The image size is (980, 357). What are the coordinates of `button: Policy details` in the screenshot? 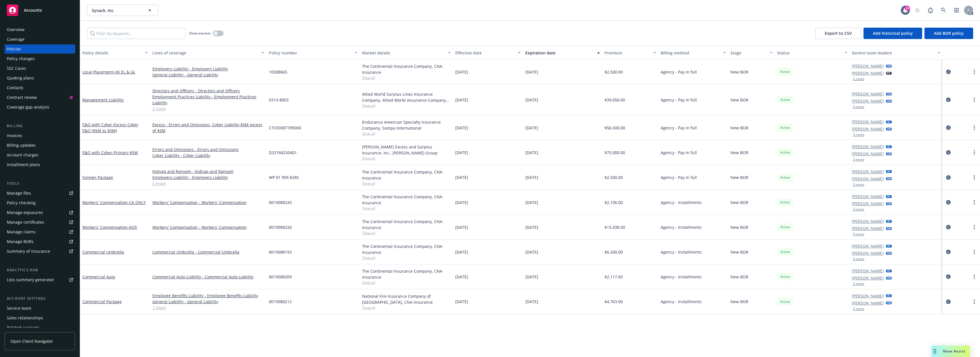 It's located at (115, 53).